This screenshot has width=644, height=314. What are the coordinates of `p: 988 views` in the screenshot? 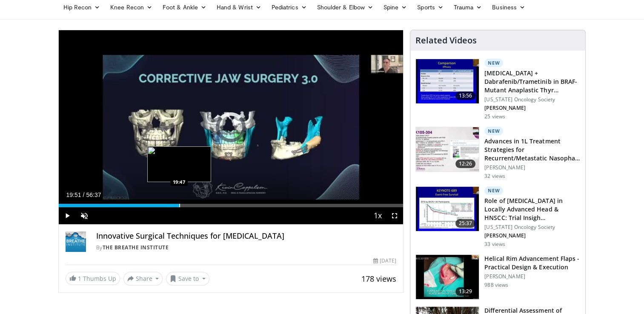 It's located at (497, 285).